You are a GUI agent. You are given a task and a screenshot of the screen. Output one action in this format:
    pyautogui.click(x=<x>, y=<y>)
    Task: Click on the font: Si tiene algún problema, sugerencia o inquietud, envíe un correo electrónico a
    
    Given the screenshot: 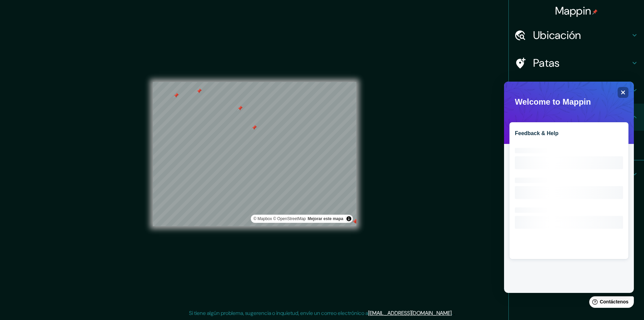 What is the action you would take?
    pyautogui.click(x=279, y=313)
    